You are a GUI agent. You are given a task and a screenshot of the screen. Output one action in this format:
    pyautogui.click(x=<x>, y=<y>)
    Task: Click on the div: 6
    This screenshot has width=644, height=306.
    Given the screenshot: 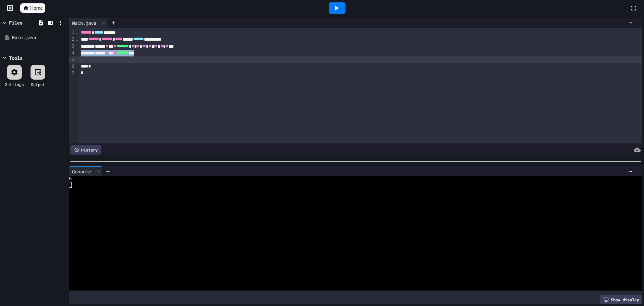 What is the action you would take?
    pyautogui.click(x=72, y=67)
    